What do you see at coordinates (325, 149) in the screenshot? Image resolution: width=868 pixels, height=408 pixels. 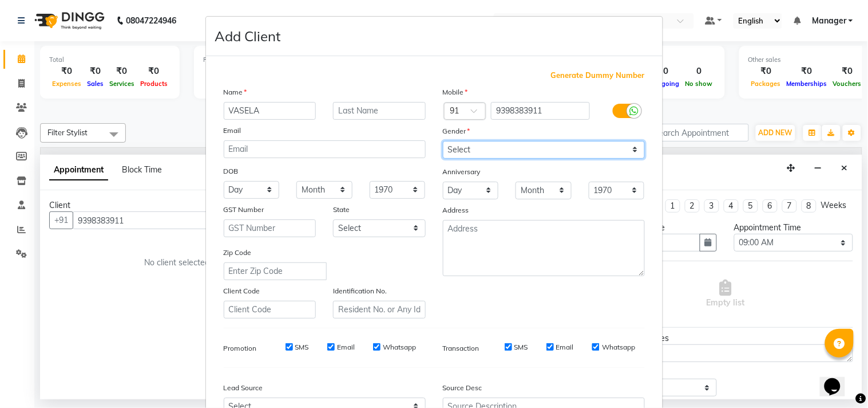 I see `input: Email` at bounding box center [325, 149].